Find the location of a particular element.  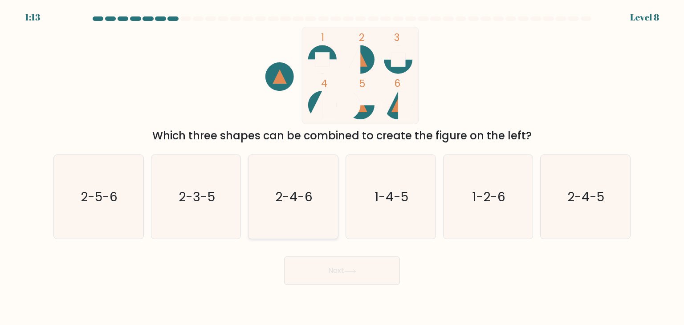

tspan: 4 is located at coordinates (324, 83).